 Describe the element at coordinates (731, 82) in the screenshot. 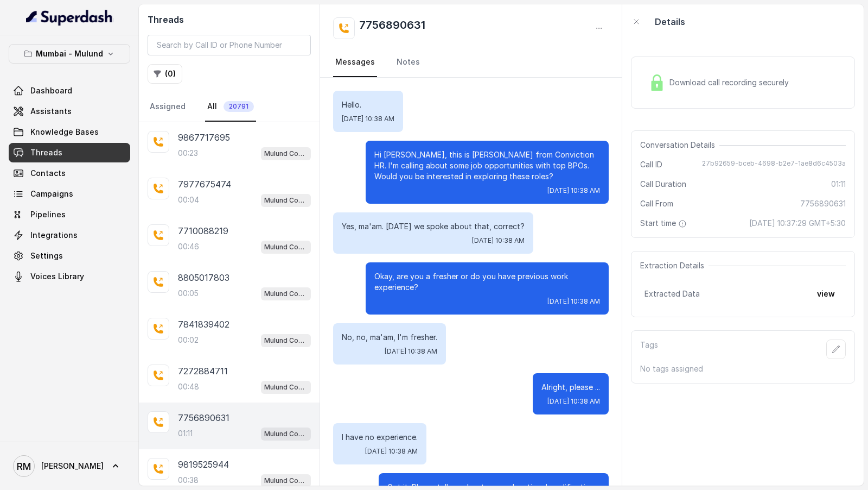

I see `span: Download call recording securely` at that location.